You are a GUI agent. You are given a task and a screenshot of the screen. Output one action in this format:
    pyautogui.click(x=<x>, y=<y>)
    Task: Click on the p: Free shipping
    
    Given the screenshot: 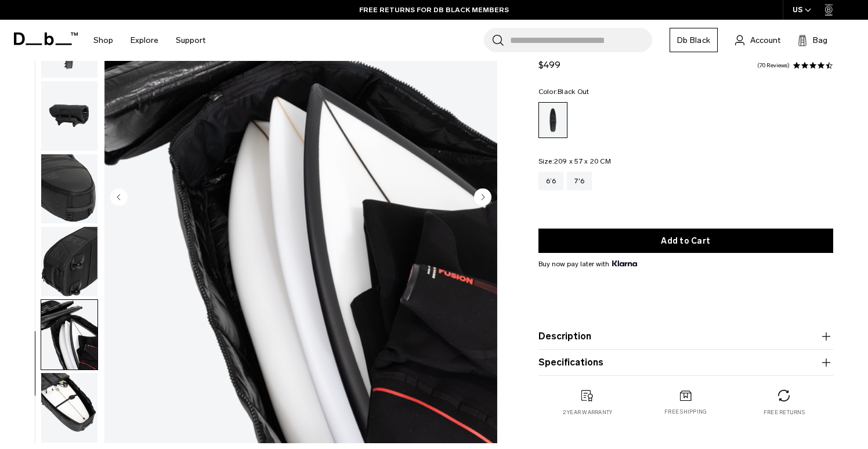 What is the action you would take?
    pyautogui.click(x=685, y=412)
    